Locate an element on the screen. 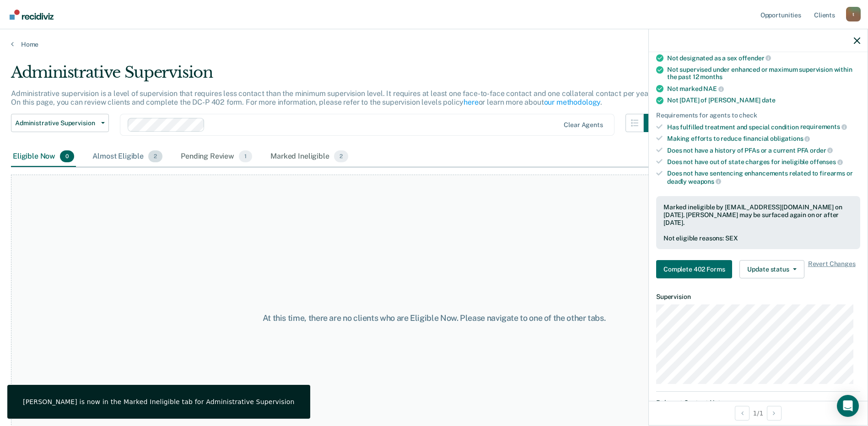  button: Complete 402 Forms is located at coordinates (694, 269).